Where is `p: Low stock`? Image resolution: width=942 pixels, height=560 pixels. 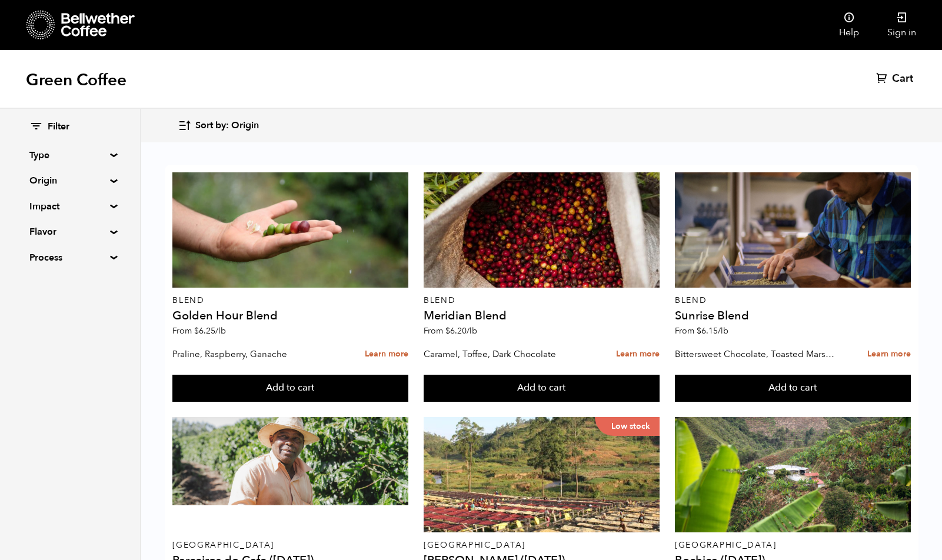
p: Low stock is located at coordinates (627, 426).